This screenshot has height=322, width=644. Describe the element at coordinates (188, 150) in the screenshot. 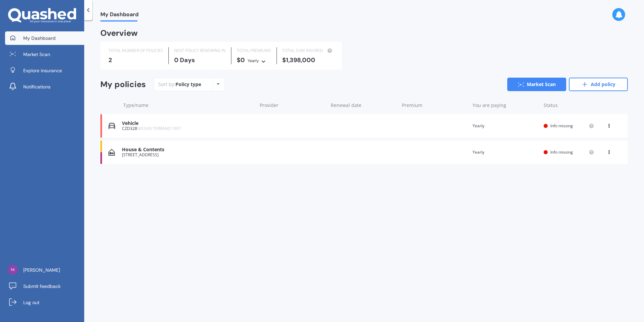

I see `div: House & Contents` at that location.